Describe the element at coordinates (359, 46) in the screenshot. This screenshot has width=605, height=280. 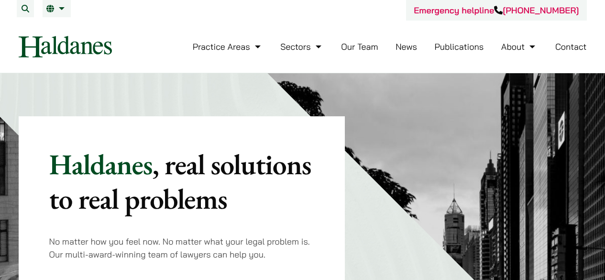
I see `a: Our Team` at that location.